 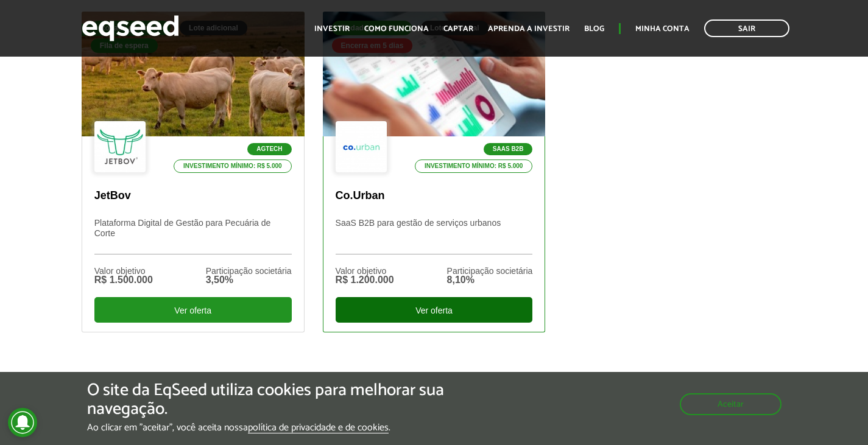 I want to click on p: Co.Urban, so click(x=434, y=196).